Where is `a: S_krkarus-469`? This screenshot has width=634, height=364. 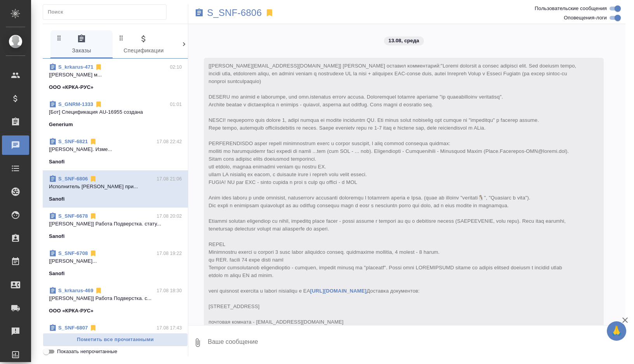 a: S_krkarus-469 is located at coordinates (76, 291).